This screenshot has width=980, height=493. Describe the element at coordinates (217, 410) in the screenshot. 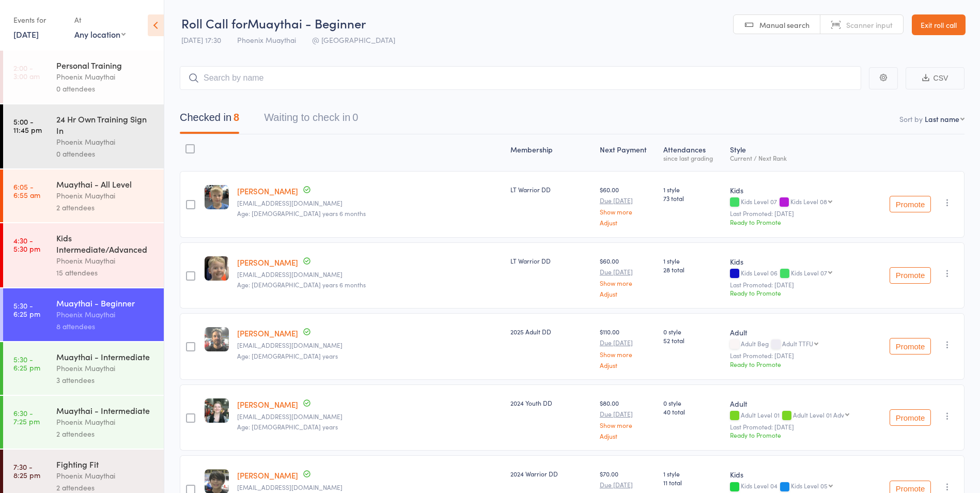

I see `img: image1722653900.png` at that location.